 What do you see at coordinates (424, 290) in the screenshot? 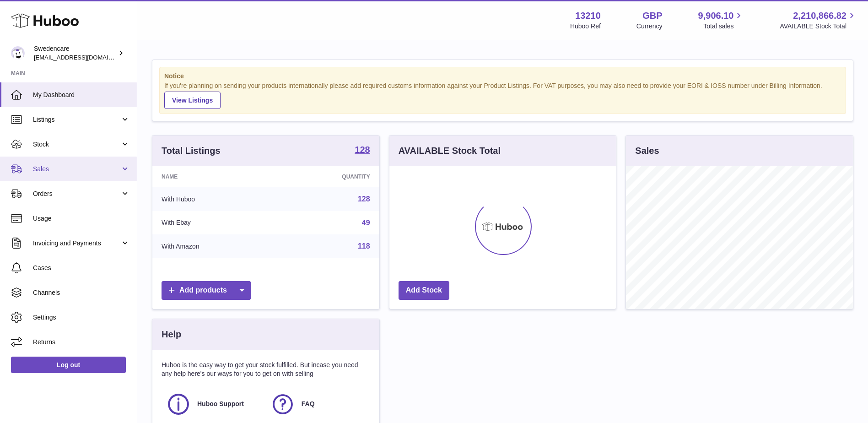
I see `a: Add Stock` at bounding box center [424, 290].